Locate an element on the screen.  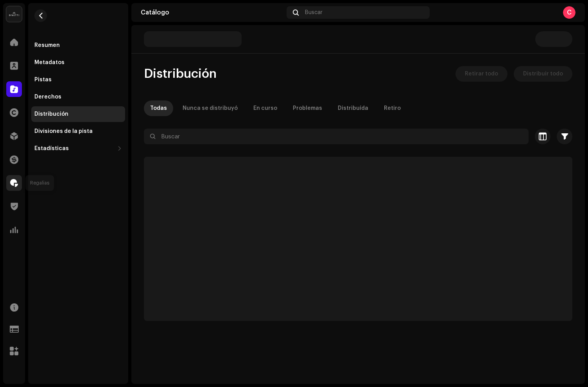
re-m-nav-item: Resumen is located at coordinates (78, 45).